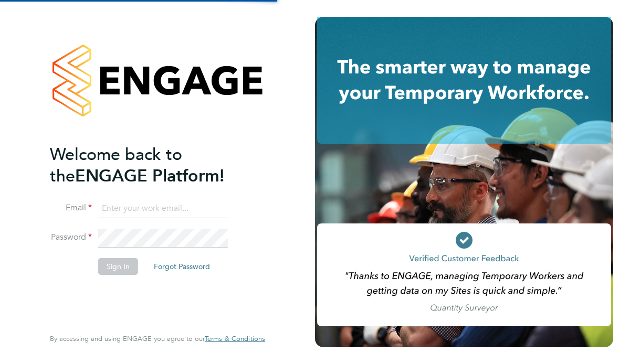 The width and height of the screenshot is (630, 364). Describe the element at coordinates (118, 266) in the screenshot. I see `button: Sign In` at that location.